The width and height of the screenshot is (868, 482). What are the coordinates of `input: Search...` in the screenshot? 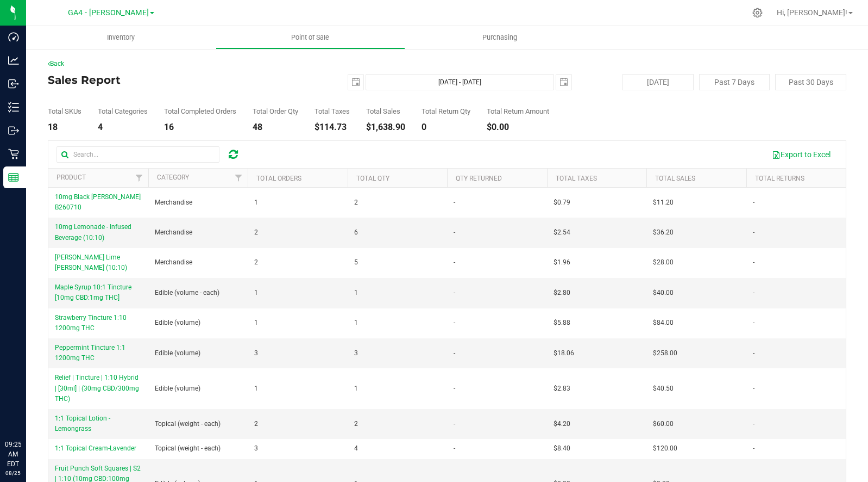 It's located at (138, 155).